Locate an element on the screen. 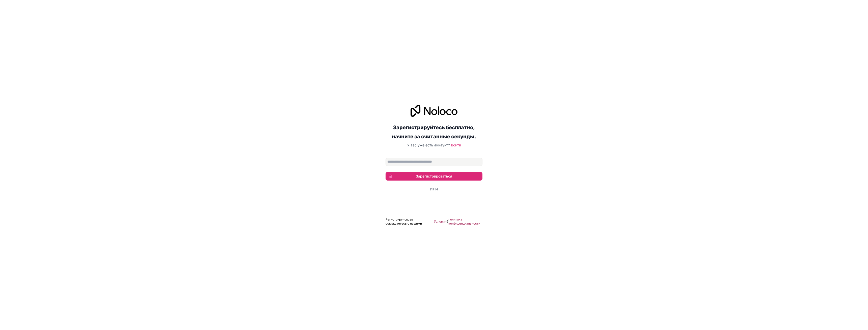 This screenshot has height=330, width=868. font: политика конфиденциальности is located at coordinates (464, 221).